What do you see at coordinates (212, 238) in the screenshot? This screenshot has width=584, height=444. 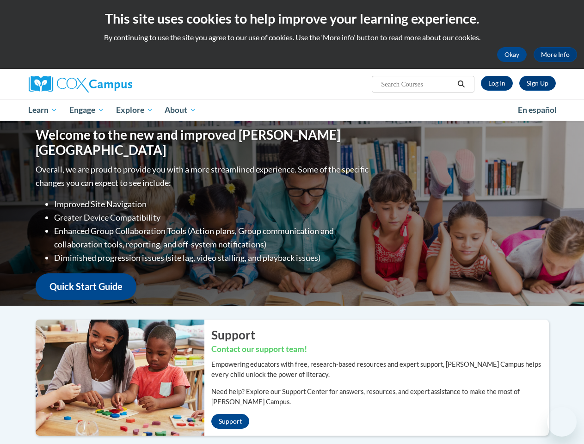 I see `li: Enhanced Group Collaboration Tools (Action plans, Group communication and collaboration tools, re...` at bounding box center [212, 238].